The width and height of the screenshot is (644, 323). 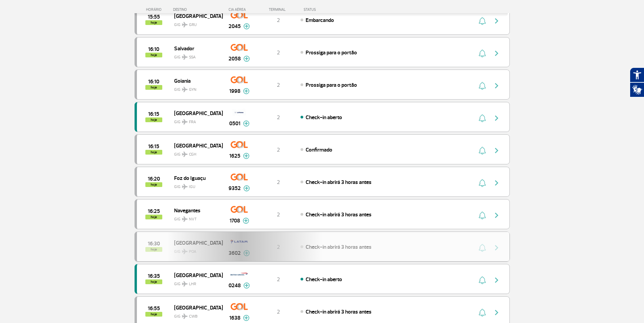 I want to click on span: 2025-10-01 16:55:00, so click(x=154, y=309).